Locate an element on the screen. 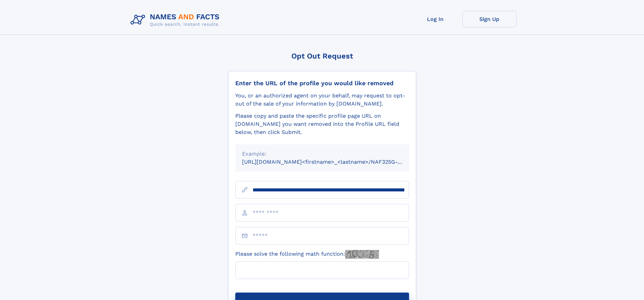 Image resolution: width=644 pixels, height=300 pixels. a: Sign Up is located at coordinates (489, 19).